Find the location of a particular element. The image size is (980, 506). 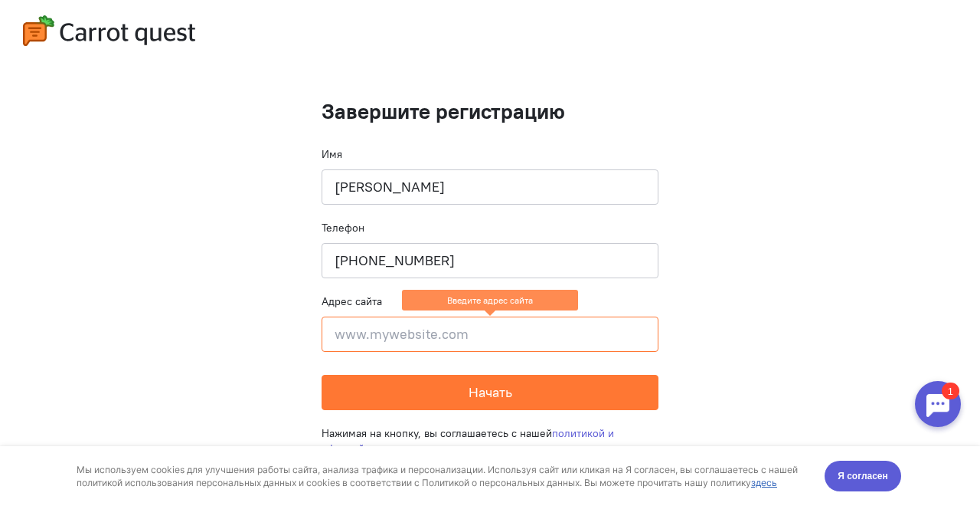

button: Начать is located at coordinates (490, 393).